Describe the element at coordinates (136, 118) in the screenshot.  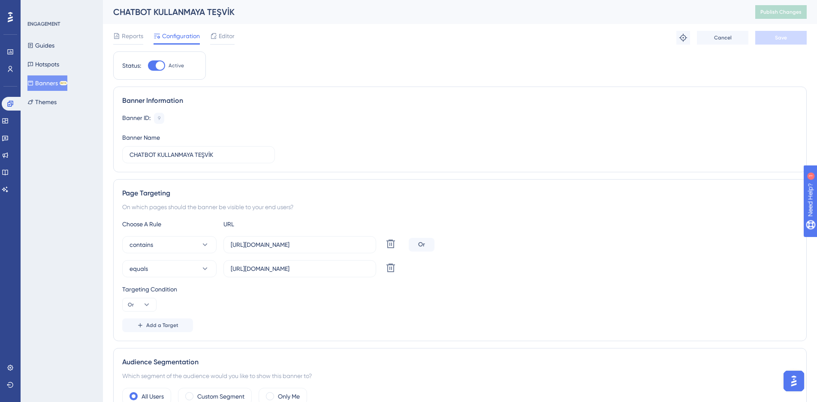
I see `div: Banner ID:` at that location.